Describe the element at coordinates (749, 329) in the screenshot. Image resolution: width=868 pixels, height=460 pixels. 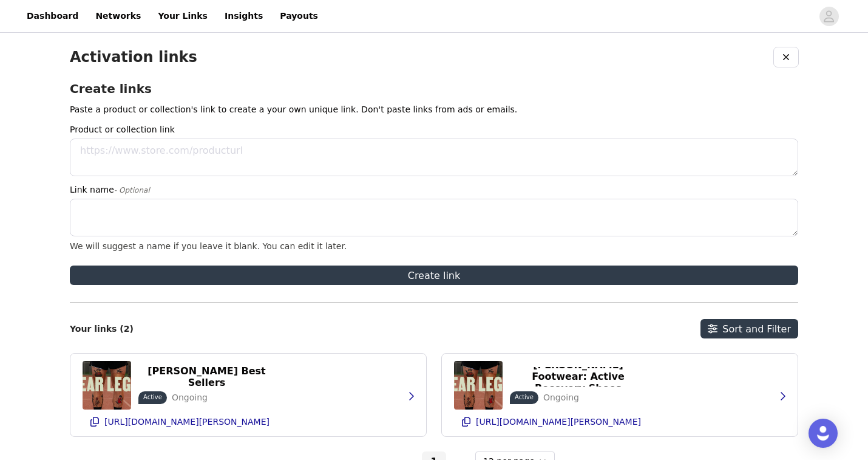
I see `button: Sort and Filter` at that location.